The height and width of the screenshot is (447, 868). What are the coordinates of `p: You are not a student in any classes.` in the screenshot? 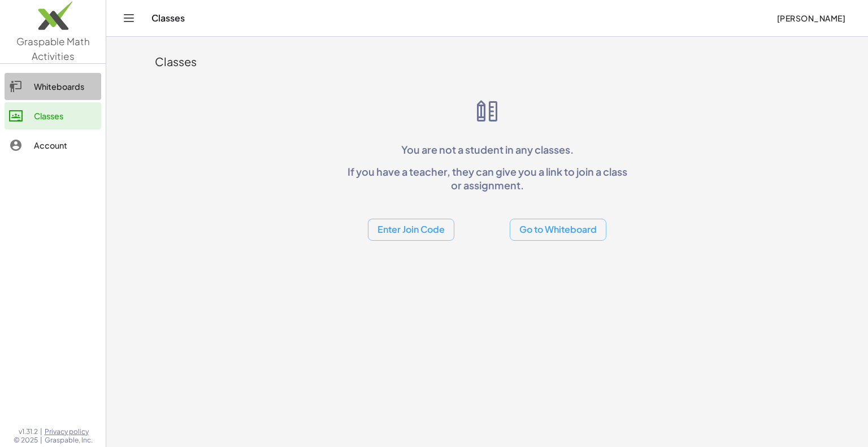 It's located at (487, 149).